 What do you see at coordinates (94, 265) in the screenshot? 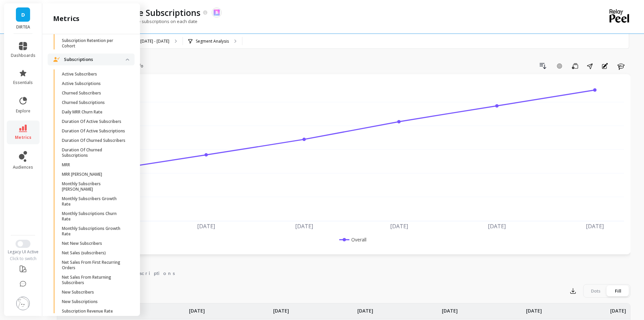
I see `p: Net Sales From First Recurring Orders` at bounding box center [94, 265].